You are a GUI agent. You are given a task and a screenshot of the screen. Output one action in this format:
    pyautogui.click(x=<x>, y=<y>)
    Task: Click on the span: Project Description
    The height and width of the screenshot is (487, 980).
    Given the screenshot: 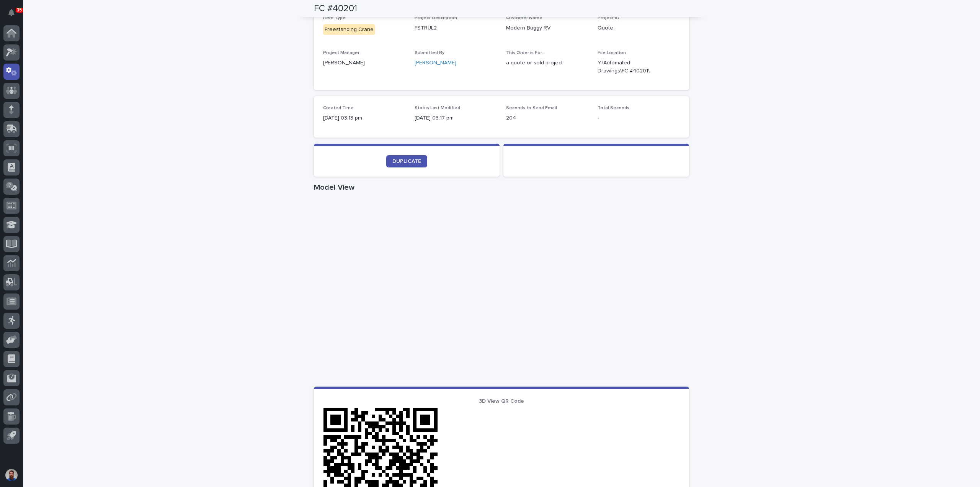 What is the action you would take?
    pyautogui.click(x=436, y=18)
    